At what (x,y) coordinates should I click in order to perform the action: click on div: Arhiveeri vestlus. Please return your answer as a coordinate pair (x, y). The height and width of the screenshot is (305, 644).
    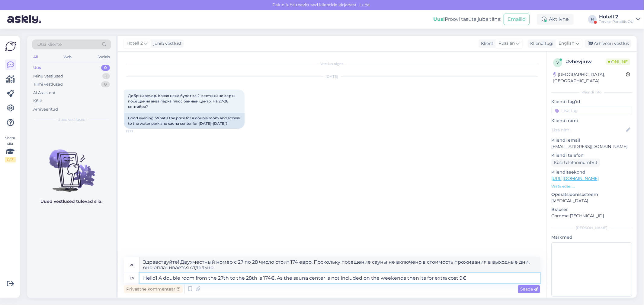
    Looking at the image, I should click on (608, 43).